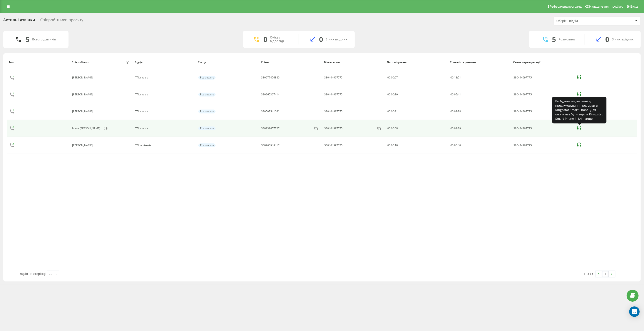 Image resolution: width=644 pixels, height=331 pixels. I want to click on div: Оберіть відділ, so click(582, 21).